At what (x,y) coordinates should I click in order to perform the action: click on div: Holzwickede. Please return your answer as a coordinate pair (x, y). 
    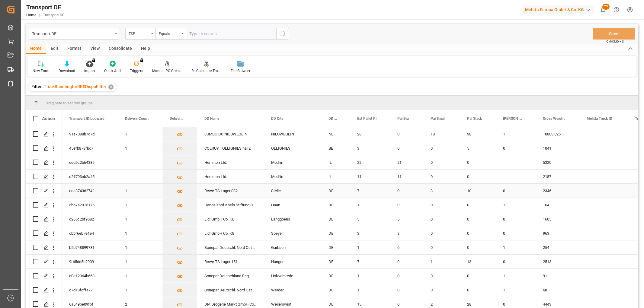
    Looking at the image, I should click on (293, 276).